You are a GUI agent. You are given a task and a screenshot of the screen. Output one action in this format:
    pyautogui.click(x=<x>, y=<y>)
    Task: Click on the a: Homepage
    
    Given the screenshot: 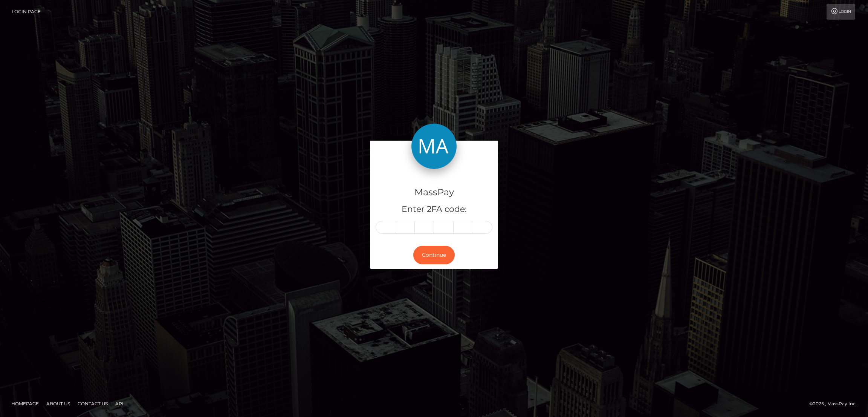 What is the action you would take?
    pyautogui.click(x=25, y=404)
    